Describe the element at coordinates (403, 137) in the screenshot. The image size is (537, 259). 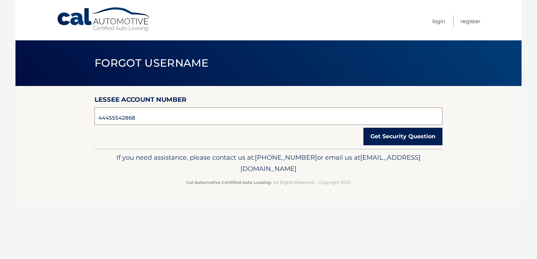
I see `button: Get Security Question` at that location.